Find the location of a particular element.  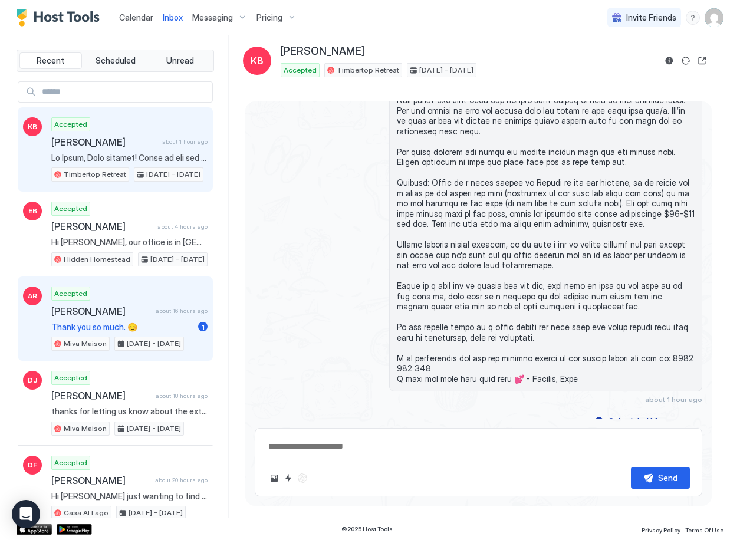

span: Inbox is located at coordinates (173, 17).